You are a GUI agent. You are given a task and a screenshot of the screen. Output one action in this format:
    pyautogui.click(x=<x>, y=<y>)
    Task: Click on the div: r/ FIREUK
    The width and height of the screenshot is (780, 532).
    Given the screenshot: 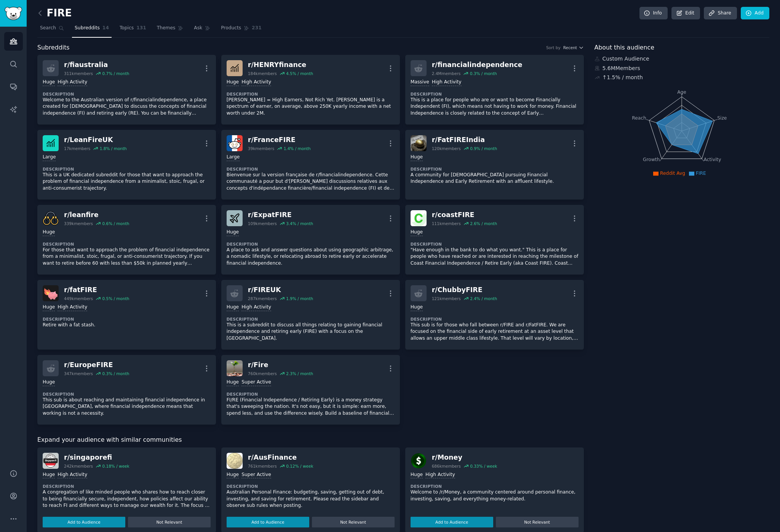 What is the action you would take?
    pyautogui.click(x=280, y=290)
    